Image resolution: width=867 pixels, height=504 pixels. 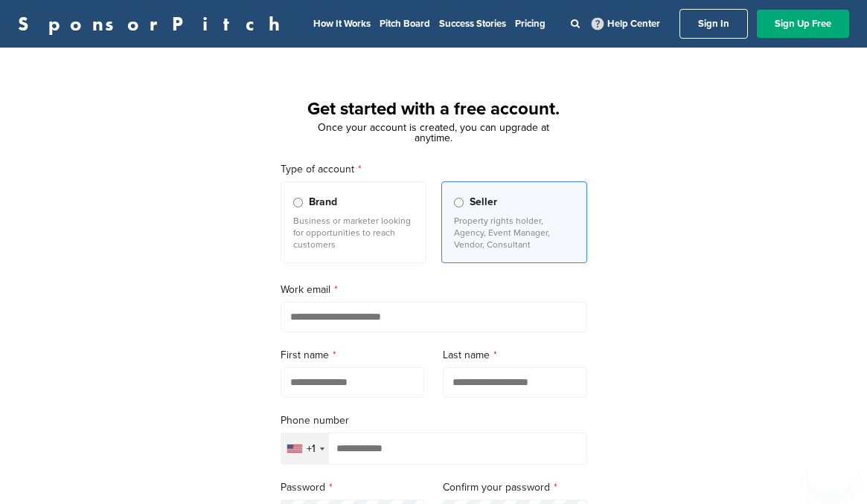 I want to click on input: Seller Property rights holder, Agency, Event Manager, Vendor, Consultant, so click(x=458, y=202).